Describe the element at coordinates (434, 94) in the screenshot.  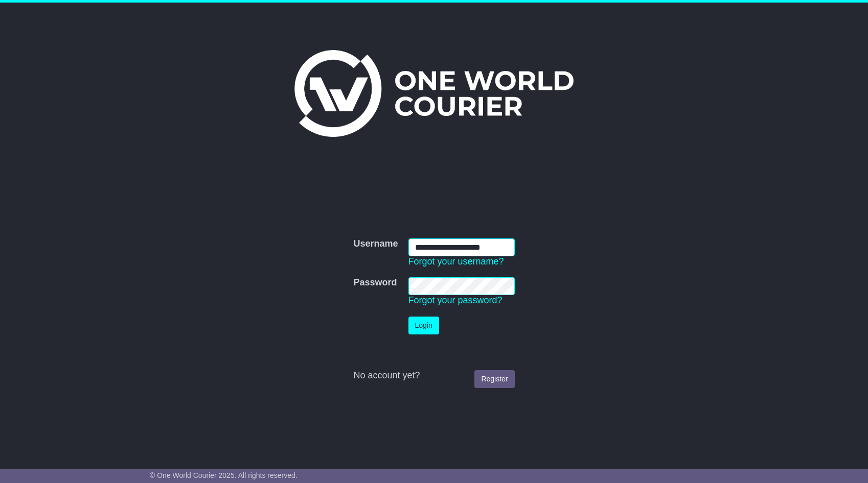
I see `img: One World` at that location.